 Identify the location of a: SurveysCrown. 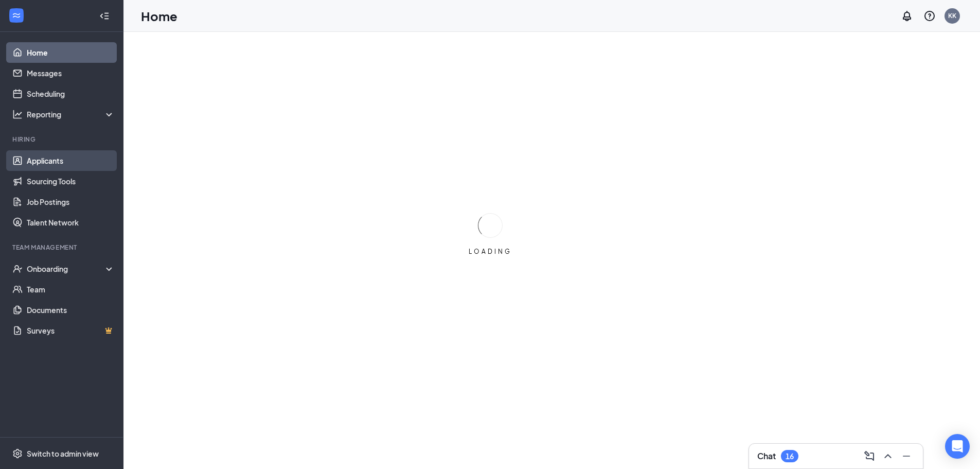
(71, 331).